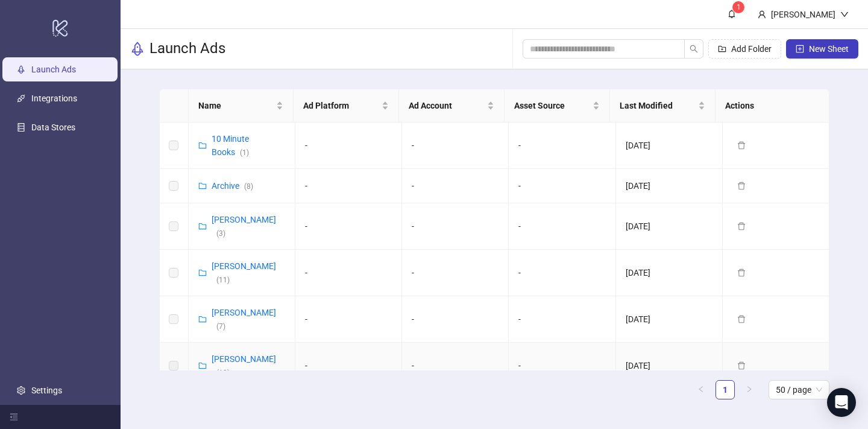  I want to click on h3: Launch Ads, so click(187, 49).